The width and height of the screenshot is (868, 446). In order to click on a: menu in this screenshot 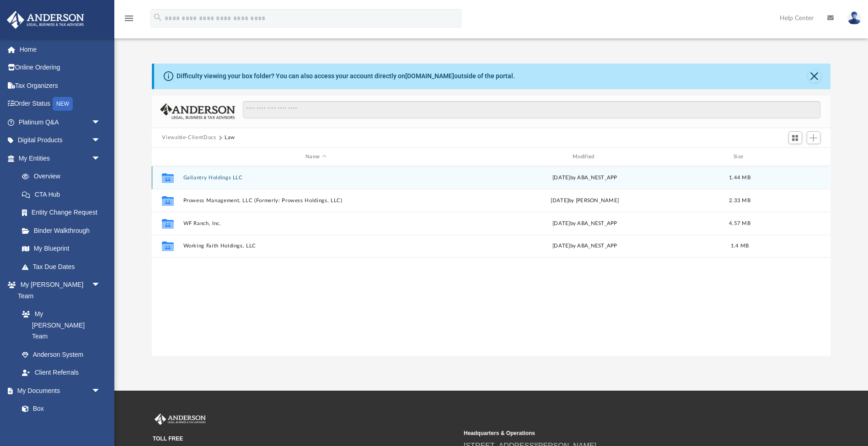, I will do `click(129, 20)`.